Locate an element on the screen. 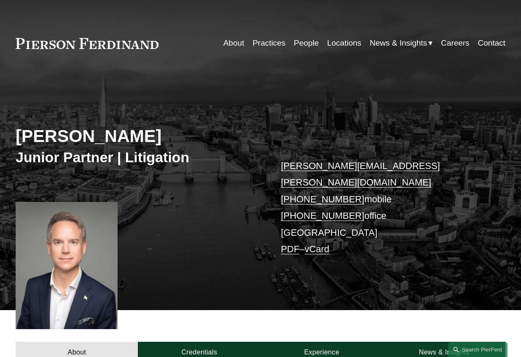  a: Careers is located at coordinates (455, 44).